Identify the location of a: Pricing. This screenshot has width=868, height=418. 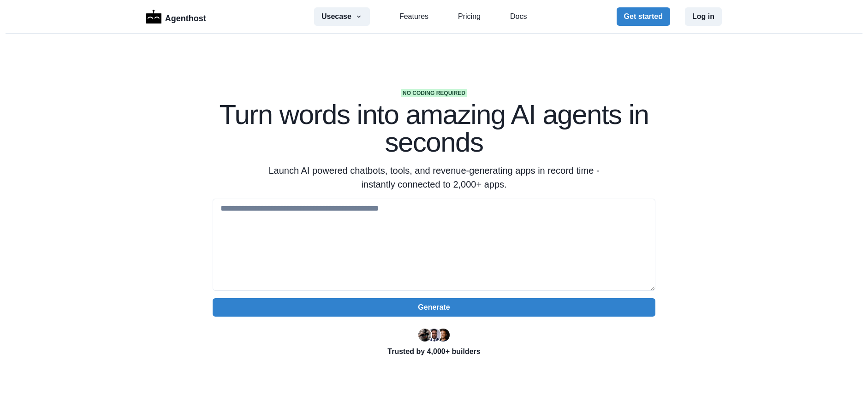
(469, 16).